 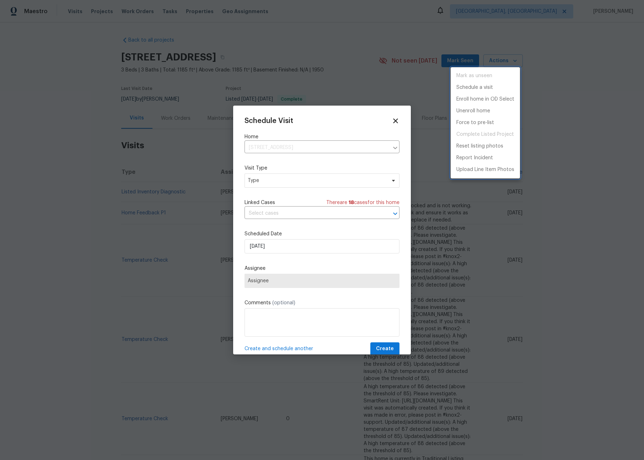 What do you see at coordinates (475, 158) in the screenshot?
I see `p: Report Incident` at bounding box center [475, 158].